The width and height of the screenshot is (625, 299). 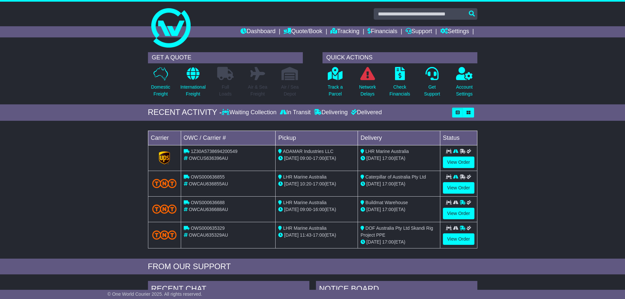 What do you see at coordinates (258, 91) in the screenshot?
I see `p: Air & Sea Freight` at bounding box center [258, 91].